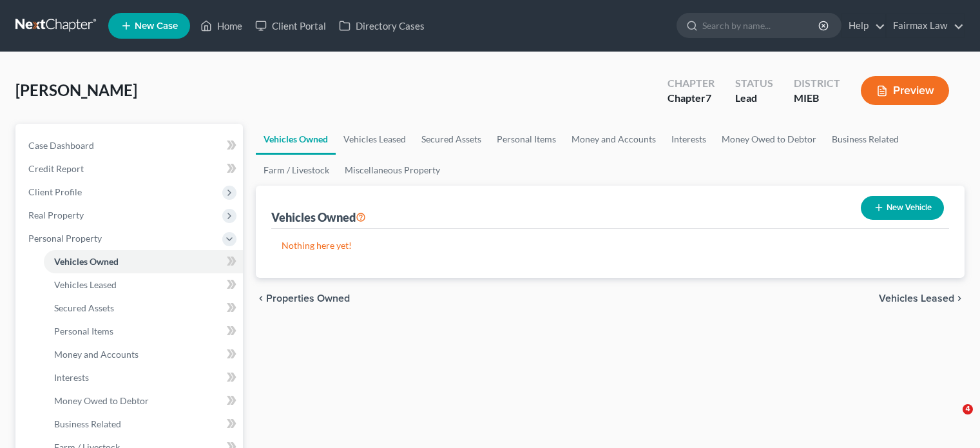 This screenshot has width=980, height=448. I want to click on div: Vehicles Owned, so click(318, 217).